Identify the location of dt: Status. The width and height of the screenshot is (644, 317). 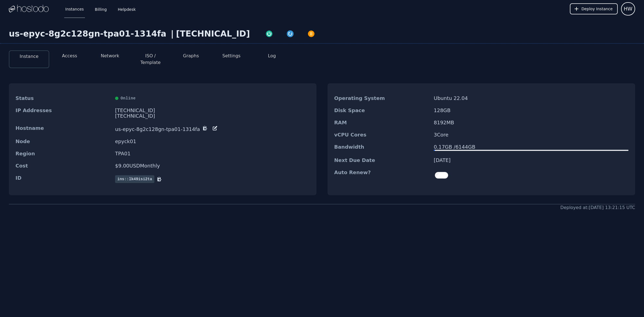
(63, 98).